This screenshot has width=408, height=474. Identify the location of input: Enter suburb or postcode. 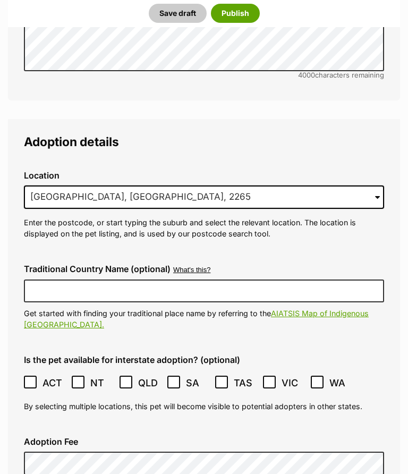
(204, 197).